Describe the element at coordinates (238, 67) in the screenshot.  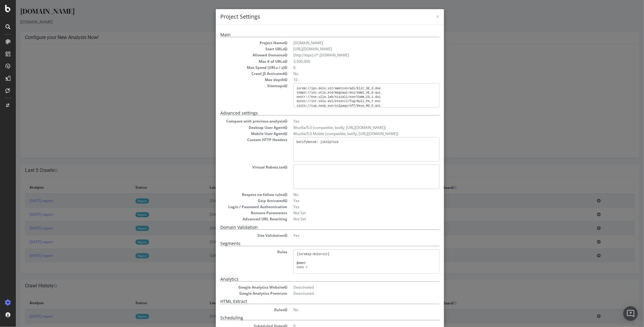
I see `dt: Max Speed (URLs / s)` at that location.